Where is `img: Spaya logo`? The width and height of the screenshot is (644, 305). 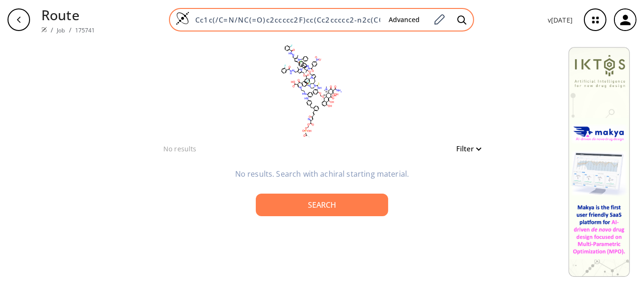 img: Spaya logo is located at coordinates (44, 30).